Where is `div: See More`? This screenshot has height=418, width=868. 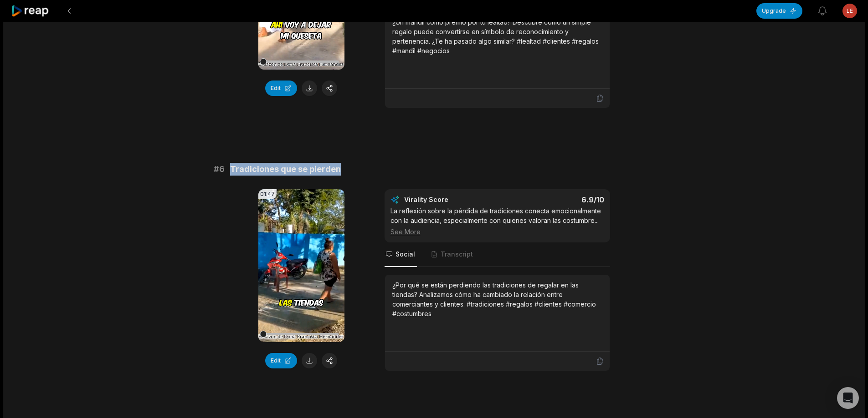 div: See More is located at coordinates (497, 232).